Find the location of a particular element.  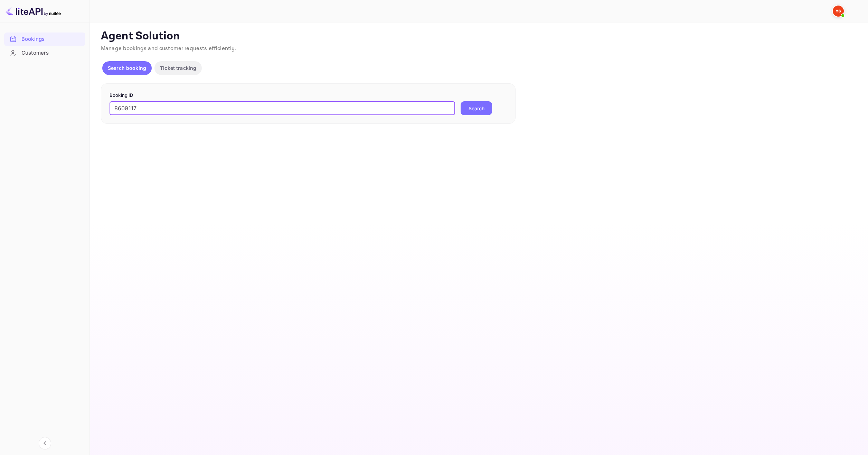

img: Yandex Support is located at coordinates (838, 11).